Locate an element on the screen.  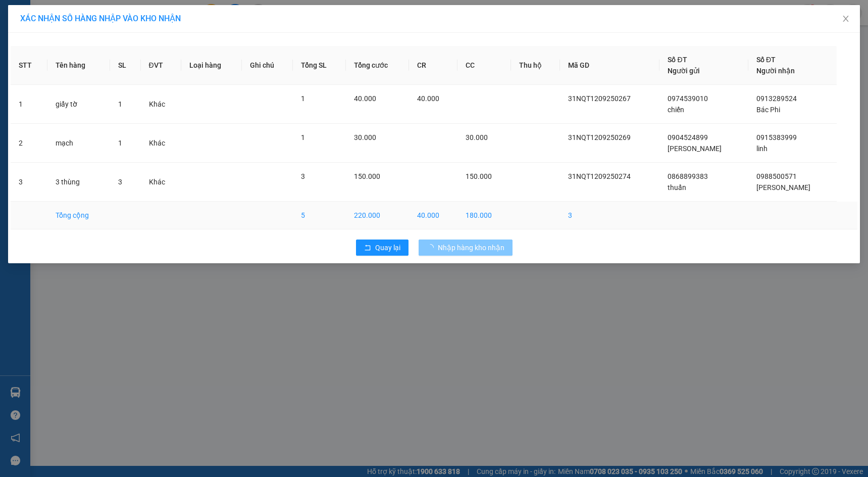
button: Nhập hàng kho nhận is located at coordinates (466, 248).